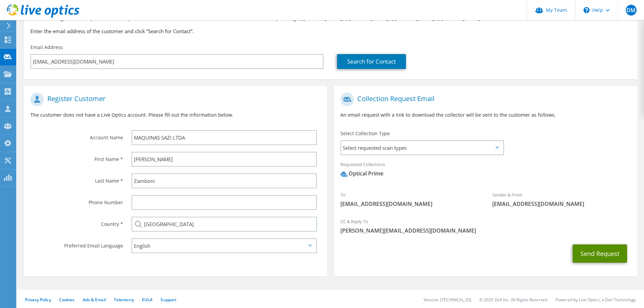 The width and height of the screenshot is (644, 308). Describe the element at coordinates (38, 299) in the screenshot. I see `a: Privacy Policy` at that location.